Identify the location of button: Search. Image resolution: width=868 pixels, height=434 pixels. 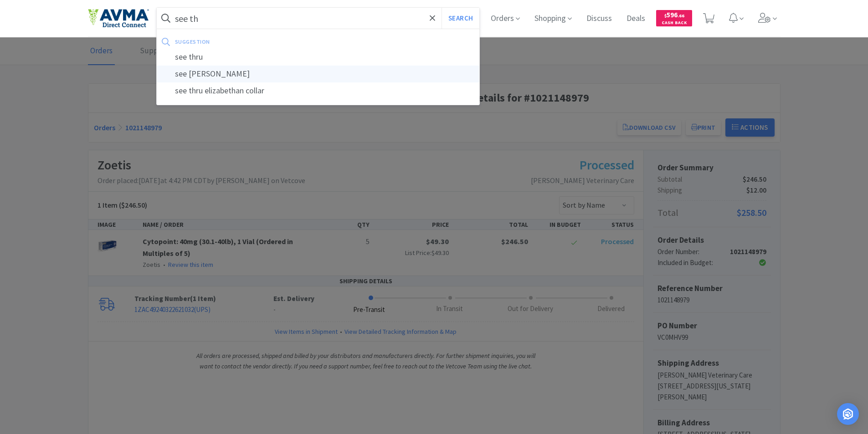
(461, 18).